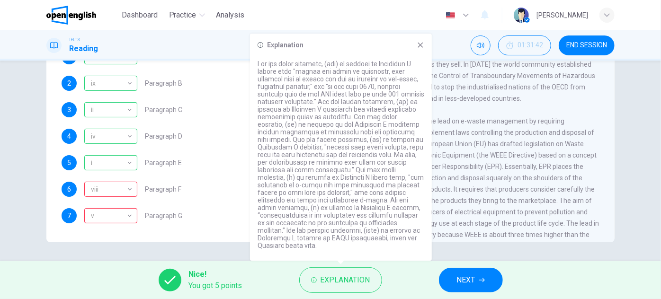  I want to click on img: en, so click(450, 15).